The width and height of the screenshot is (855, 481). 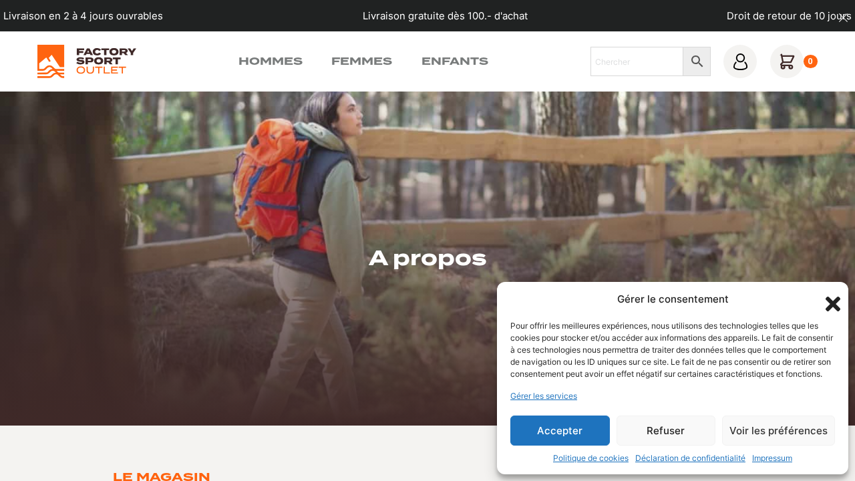 What do you see at coordinates (83, 16) in the screenshot?
I see `p: Livraison en 2 à 4 jours ouvrables` at bounding box center [83, 16].